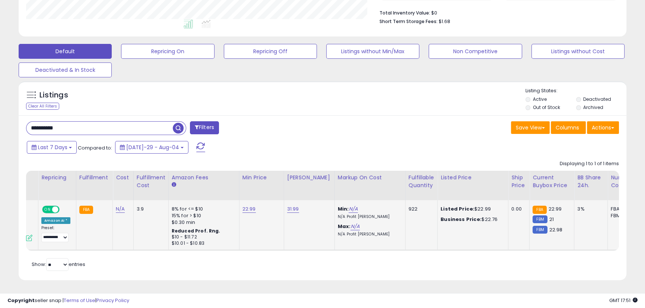 The height and width of the screenshot is (308, 645). Describe the element at coordinates (261, 178) in the screenshot. I see `div: Min Price` at that location.